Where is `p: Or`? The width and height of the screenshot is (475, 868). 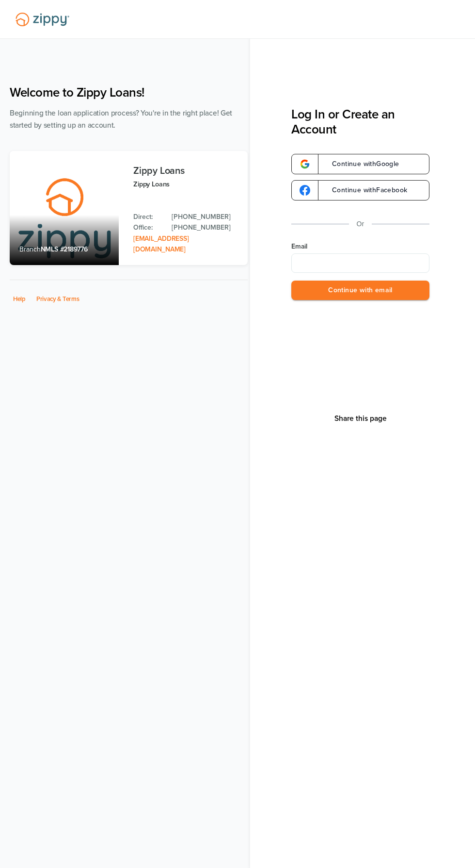
p: Or is located at coordinates (361, 224).